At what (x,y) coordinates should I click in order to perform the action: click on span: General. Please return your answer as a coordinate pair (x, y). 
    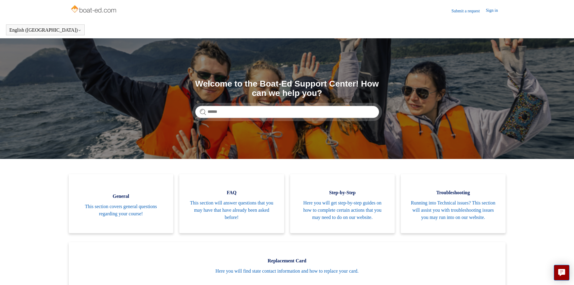
    Looking at the image, I should click on (121, 196).